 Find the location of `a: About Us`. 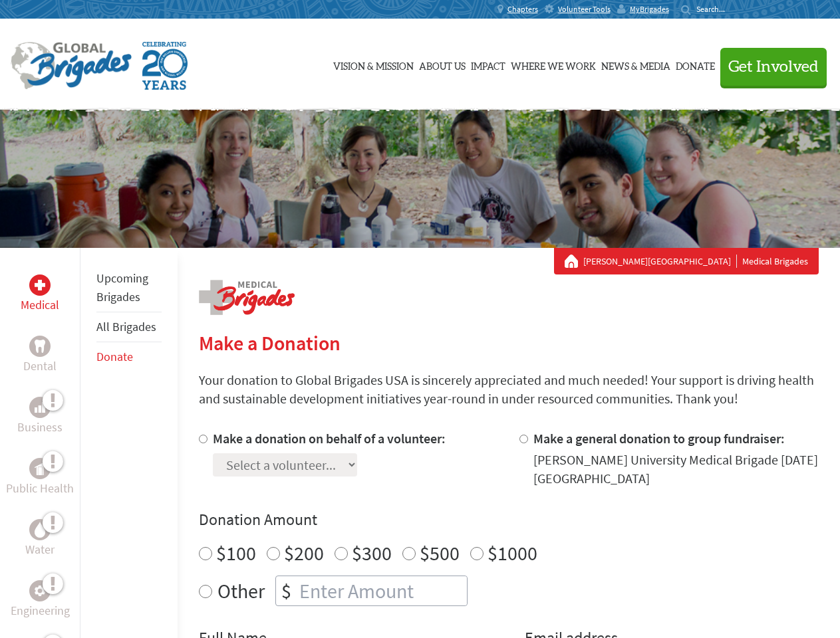

a: About Us is located at coordinates (442, 64).